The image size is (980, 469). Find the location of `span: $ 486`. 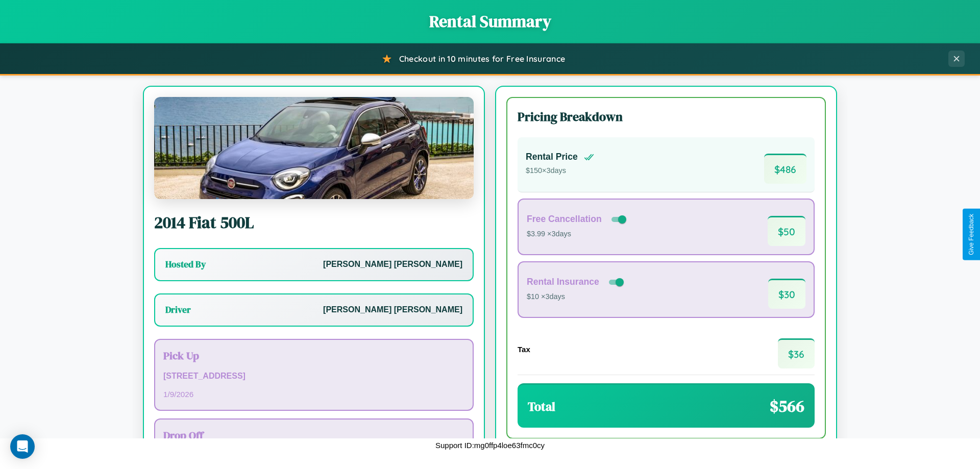

span: $ 486 is located at coordinates (785, 169).